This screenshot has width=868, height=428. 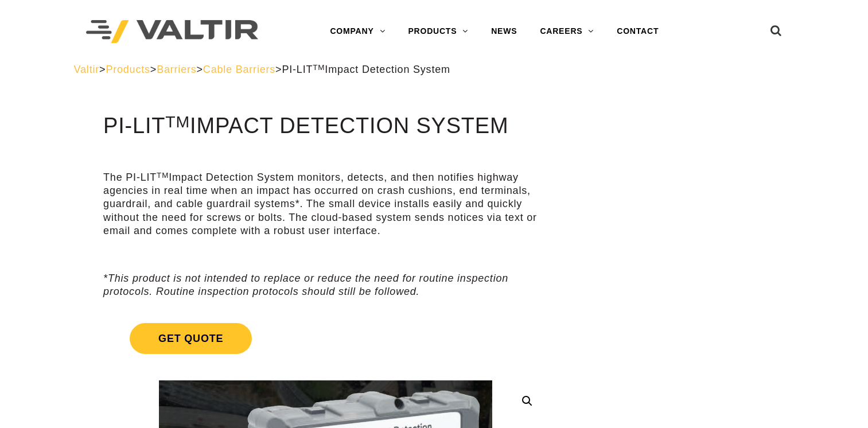 I want to click on a: Get Quote, so click(x=325, y=338).